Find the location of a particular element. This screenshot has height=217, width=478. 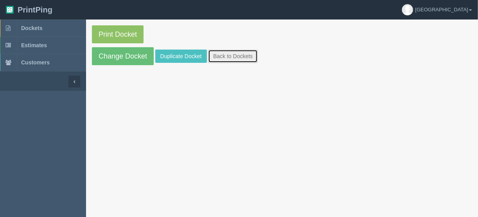

span: Estimates is located at coordinates (34, 45).